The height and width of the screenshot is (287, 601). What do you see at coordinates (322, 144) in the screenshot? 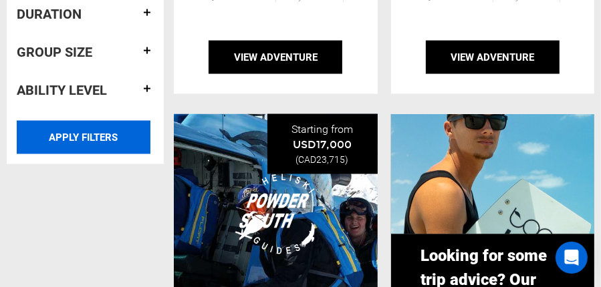
I see `span: USD17,000` at bounding box center [322, 144].